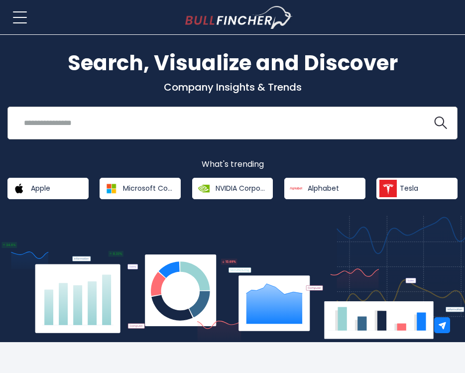  Describe the element at coordinates (238, 17) in the screenshot. I see `a: Go to homepage` at that location.